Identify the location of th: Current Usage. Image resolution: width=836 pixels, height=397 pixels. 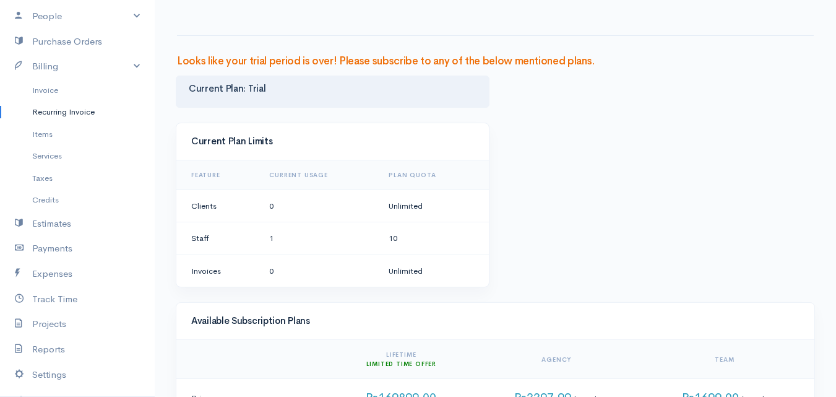
(319, 175).